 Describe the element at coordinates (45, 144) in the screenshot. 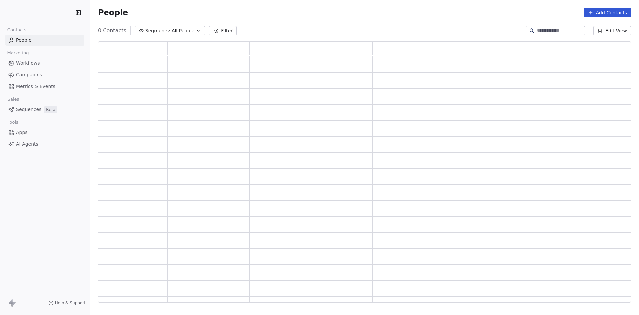

I see `a: AI Agents` at that location.